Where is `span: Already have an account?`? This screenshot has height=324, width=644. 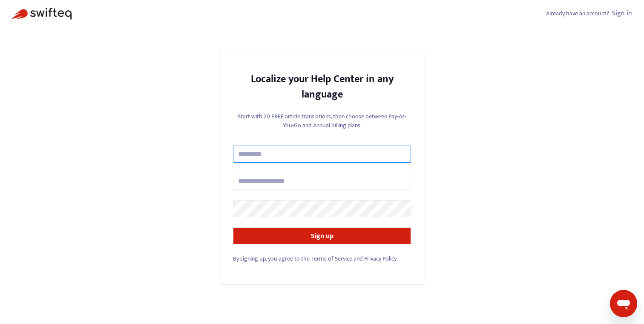
span: Already have an account? is located at coordinates (578, 13).